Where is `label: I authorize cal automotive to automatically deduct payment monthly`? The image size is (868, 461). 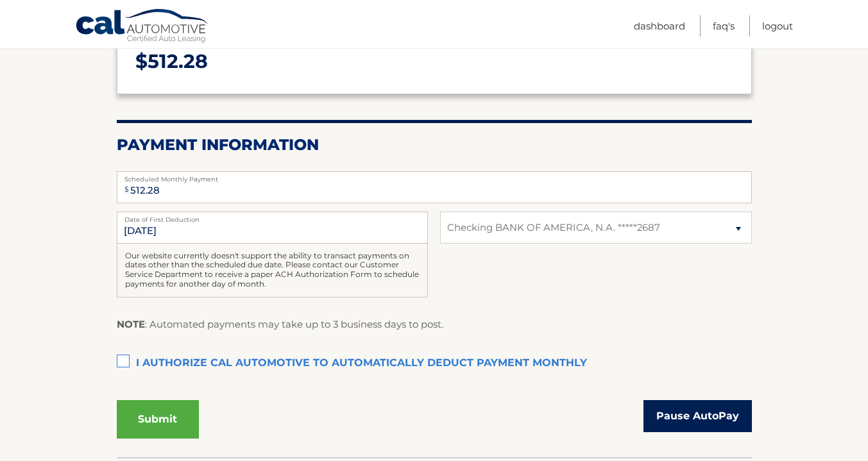 label: I authorize cal automotive to automatically deduct payment monthly is located at coordinates (434, 364).